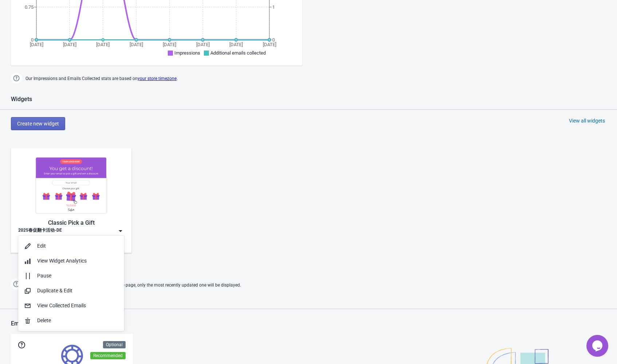 Image resolution: width=617 pixels, height=364 pixels. Describe the element at coordinates (78, 246) in the screenshot. I see `div: Edit` at that location.